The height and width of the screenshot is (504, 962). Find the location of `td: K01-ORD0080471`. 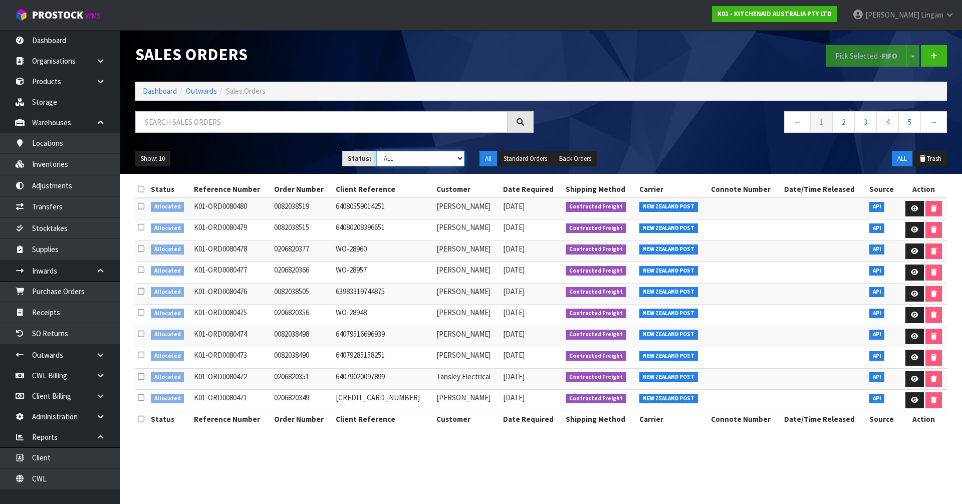

td: K01-ORD0080471 is located at coordinates (231, 400).